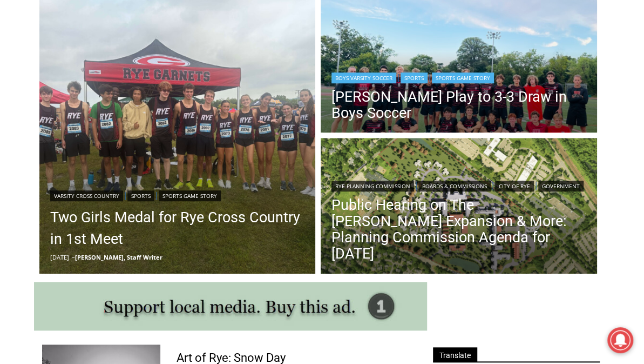 The height and width of the screenshot is (364, 644). Describe the element at coordinates (455, 354) in the screenshot. I see `span: Translate` at that location.